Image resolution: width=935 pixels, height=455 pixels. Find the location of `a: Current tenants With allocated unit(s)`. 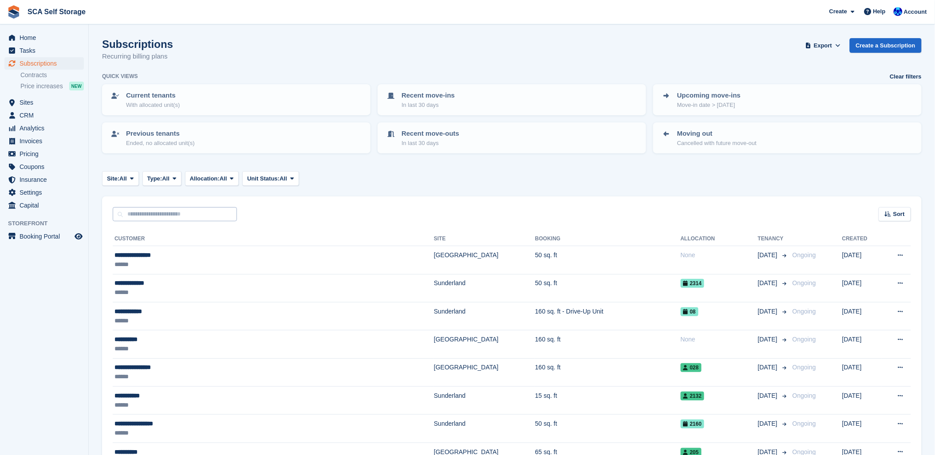

a: Current tenants With allocated unit(s) is located at coordinates (236, 100).